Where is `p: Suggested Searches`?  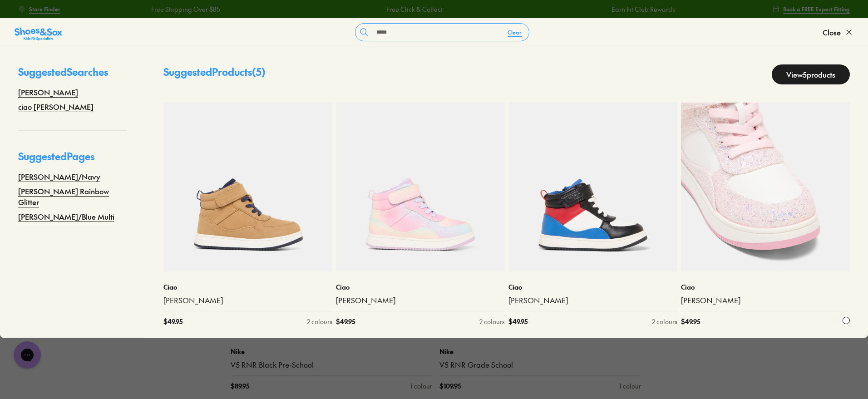 p: Suggested Searches is located at coordinates (72, 76).